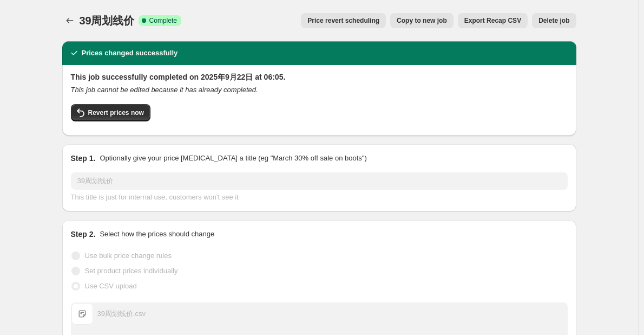  What do you see at coordinates (70, 21) in the screenshot?
I see `button: Price change jobs` at bounding box center [70, 21].